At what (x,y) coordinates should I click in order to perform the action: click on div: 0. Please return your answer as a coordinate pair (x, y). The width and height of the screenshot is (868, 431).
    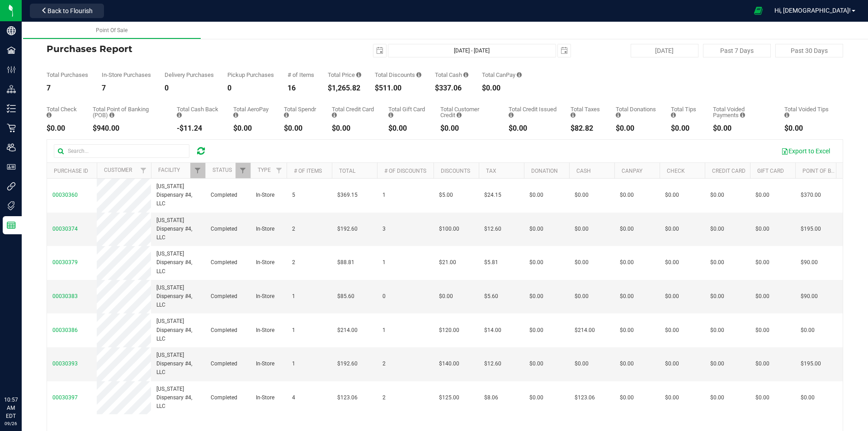
    Looking at the image, I should click on (251, 89).